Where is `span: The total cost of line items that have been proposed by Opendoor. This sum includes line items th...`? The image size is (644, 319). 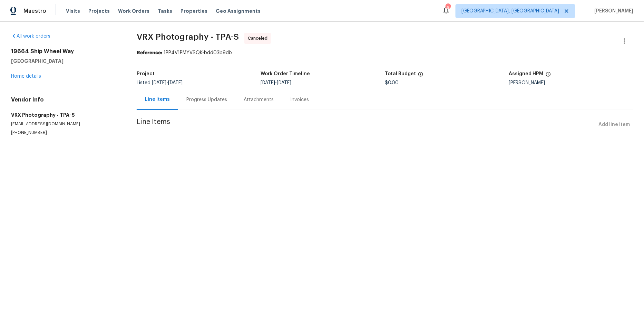 span: The total cost of line items that have been proposed by Opendoor. This sum includes line items th... is located at coordinates (421, 76).